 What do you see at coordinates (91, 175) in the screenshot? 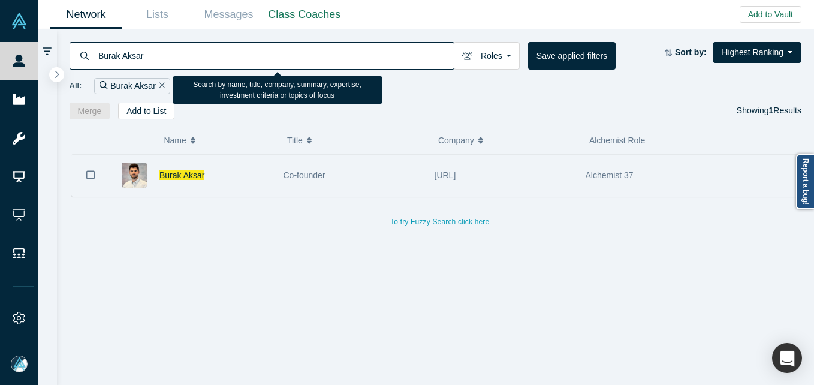
I see `button: Bookmark` at bounding box center [91, 175].